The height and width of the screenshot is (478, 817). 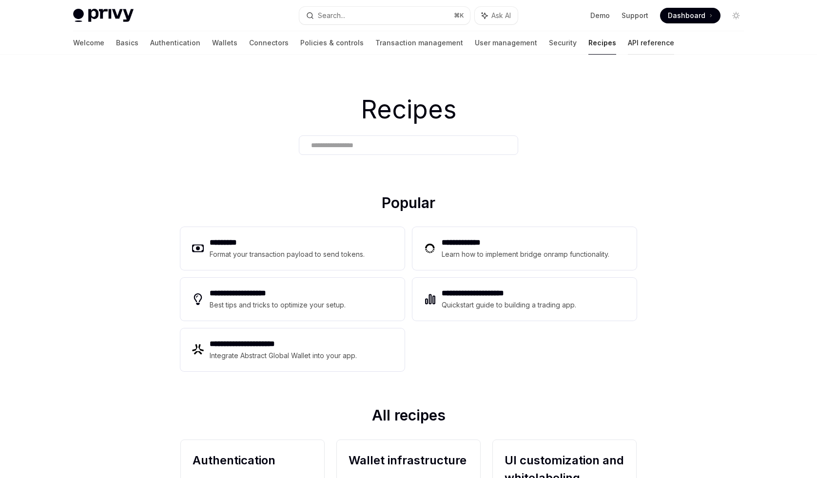 I want to click on div: Format your transaction payload to send tokens., so click(x=287, y=255).